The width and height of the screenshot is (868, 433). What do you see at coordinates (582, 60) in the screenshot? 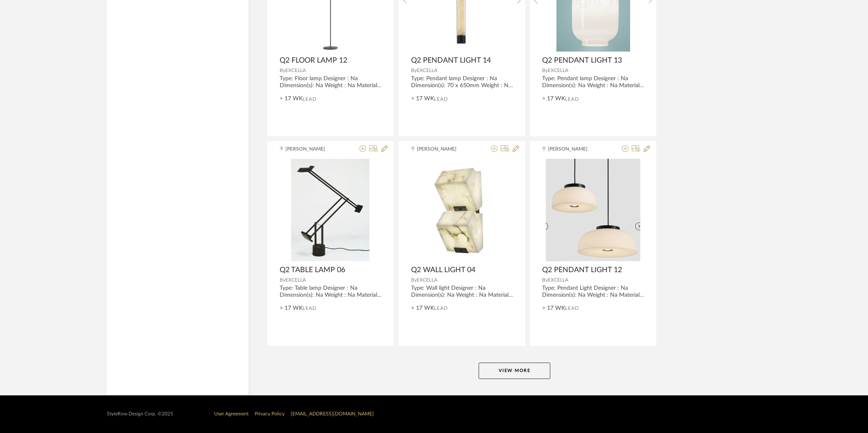
I see `span: Q2 PENDANT LIGHT 13` at bounding box center [582, 60].